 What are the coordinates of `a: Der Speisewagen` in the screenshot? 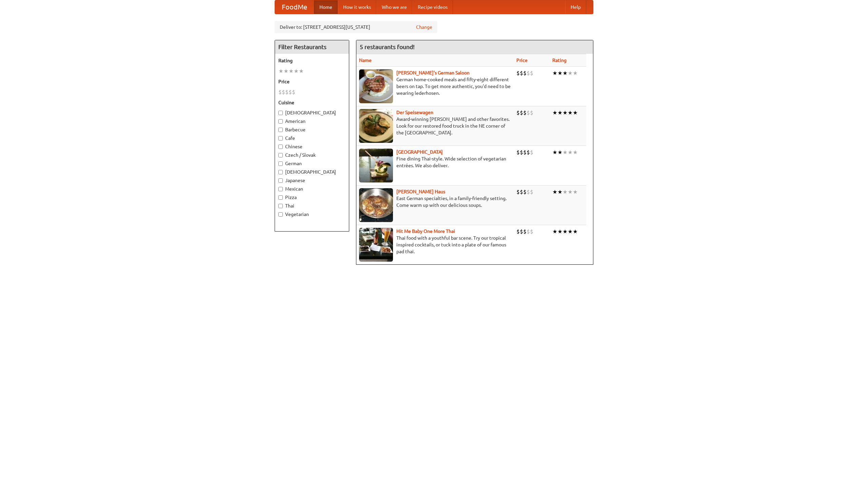 It's located at (414, 113).